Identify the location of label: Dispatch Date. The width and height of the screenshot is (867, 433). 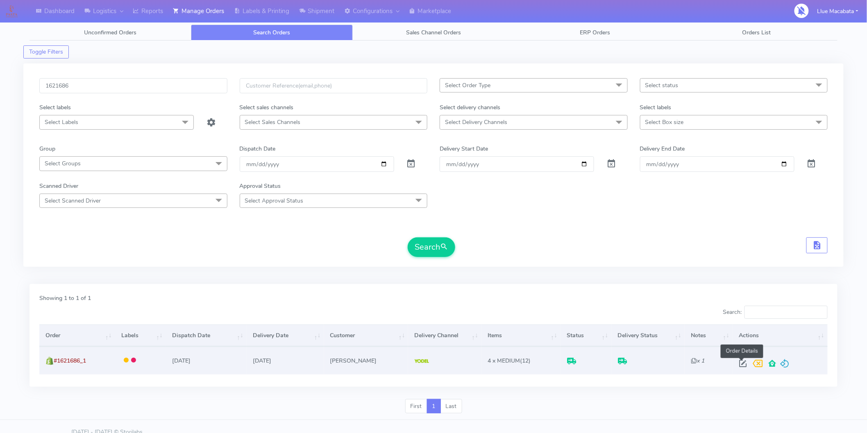
(258, 149).